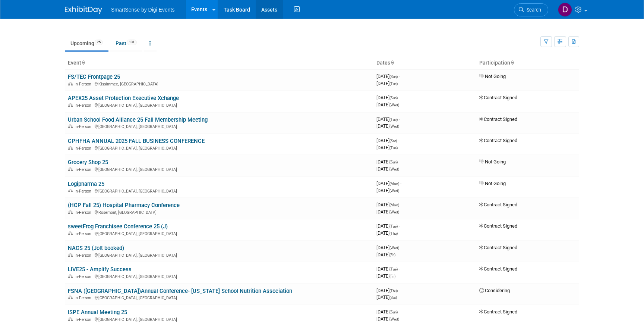 The image size is (644, 322). Describe the element at coordinates (513, 63) in the screenshot. I see `a: Sort by Participation Type` at that location.